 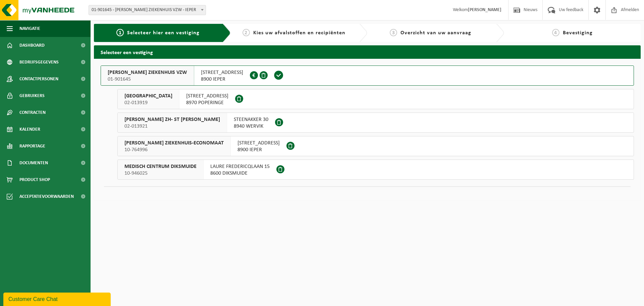 What do you see at coordinates (436, 33) in the screenshot?
I see `span: Overzicht van uw aanvraag` at bounding box center [436, 33].